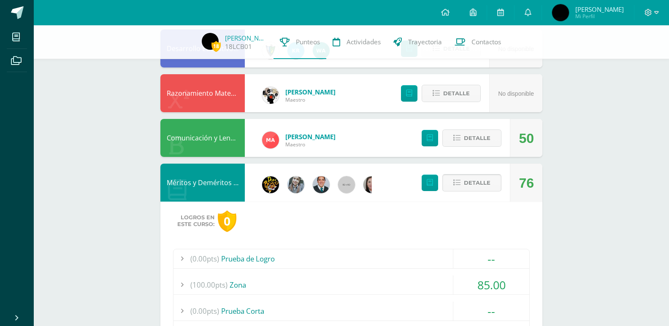  What do you see at coordinates (347, 185) in the screenshot?
I see `img: 60x60` at bounding box center [347, 185].